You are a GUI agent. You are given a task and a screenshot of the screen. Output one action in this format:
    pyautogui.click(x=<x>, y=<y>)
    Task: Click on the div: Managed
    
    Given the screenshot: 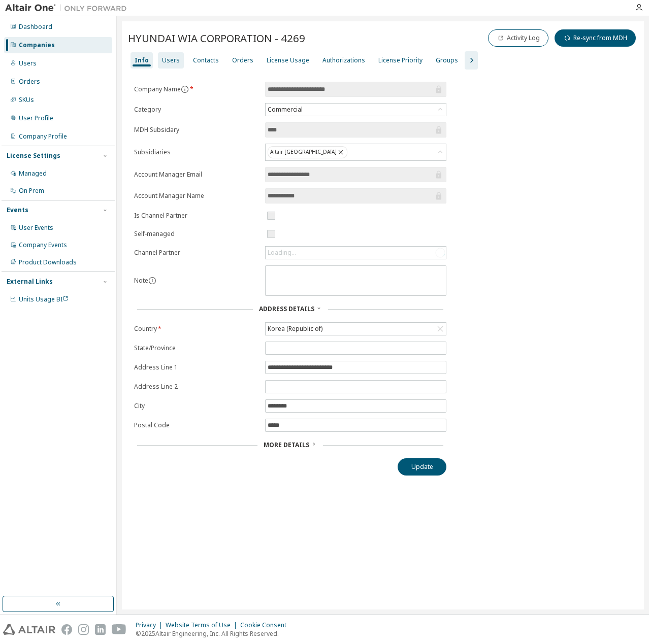 What is the action you would take?
    pyautogui.click(x=32, y=173)
    